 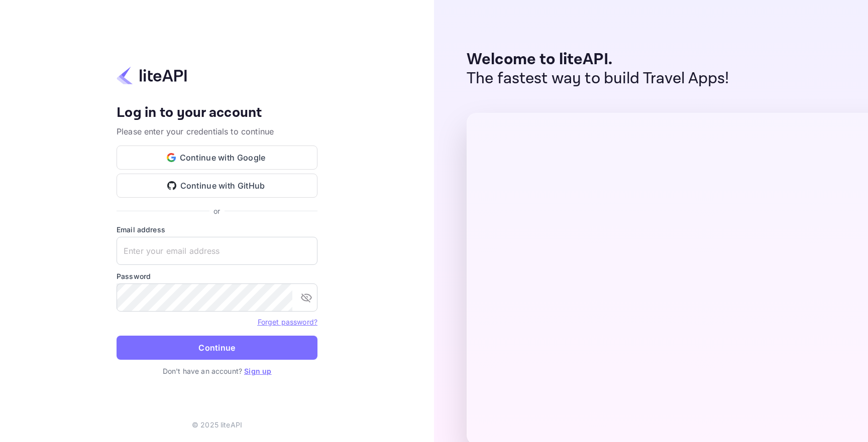 What do you see at coordinates (257, 371) in the screenshot?
I see `a: Sign up` at bounding box center [257, 371].